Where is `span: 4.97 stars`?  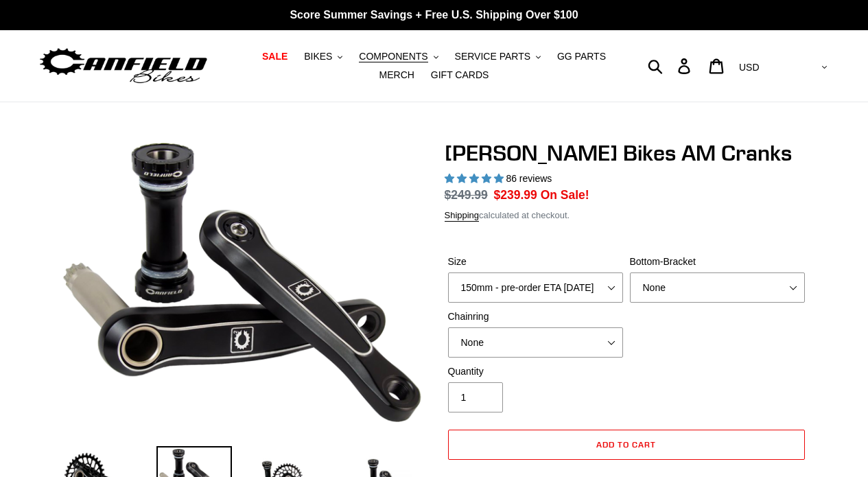
span: 4.97 stars is located at coordinates (475, 179).